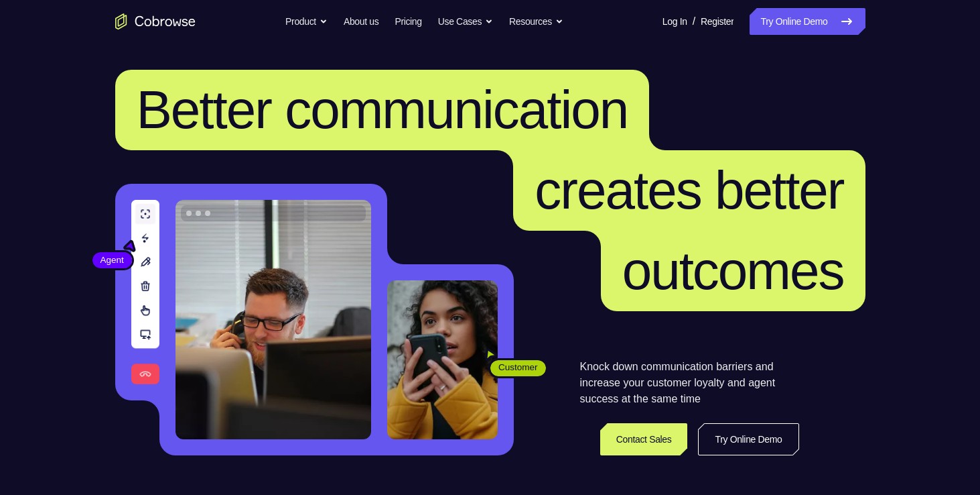 The width and height of the screenshot is (980, 495). I want to click on img: A customer support agent talking on the phone, so click(273, 319).